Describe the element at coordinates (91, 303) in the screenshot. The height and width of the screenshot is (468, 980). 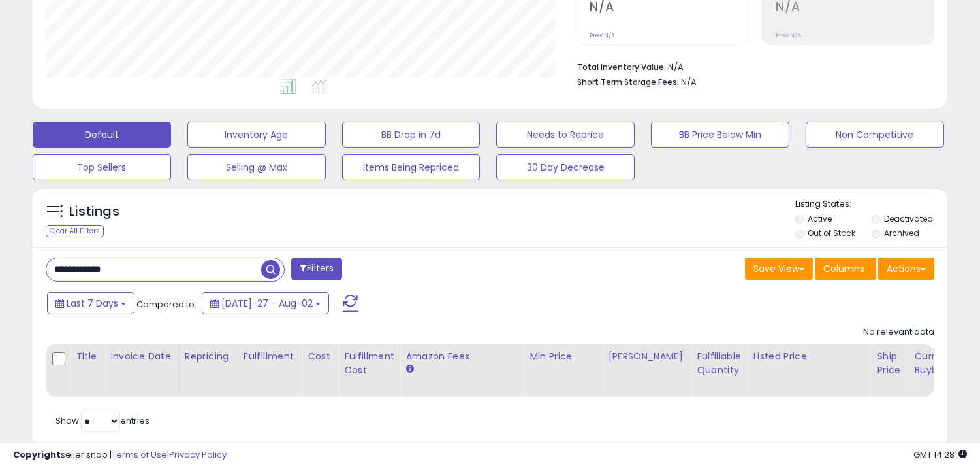
I see `button: Last 7 Days` at that location.